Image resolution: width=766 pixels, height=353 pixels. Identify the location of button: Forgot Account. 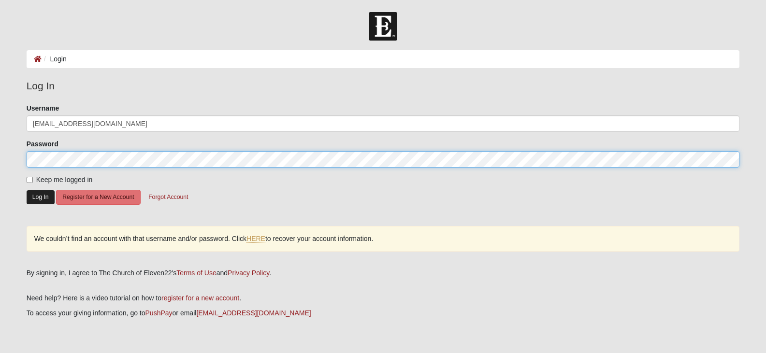
(168, 197).